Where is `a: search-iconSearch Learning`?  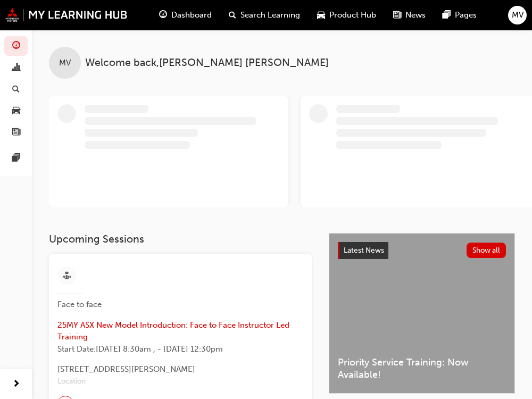
a: search-iconSearch Learning is located at coordinates (264, 15).